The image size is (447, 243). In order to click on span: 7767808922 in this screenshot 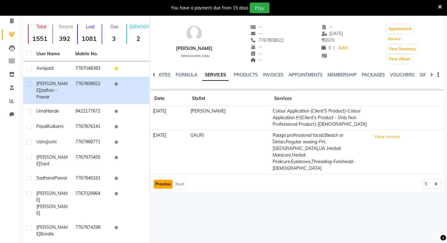, I will do `click(267, 40)`.